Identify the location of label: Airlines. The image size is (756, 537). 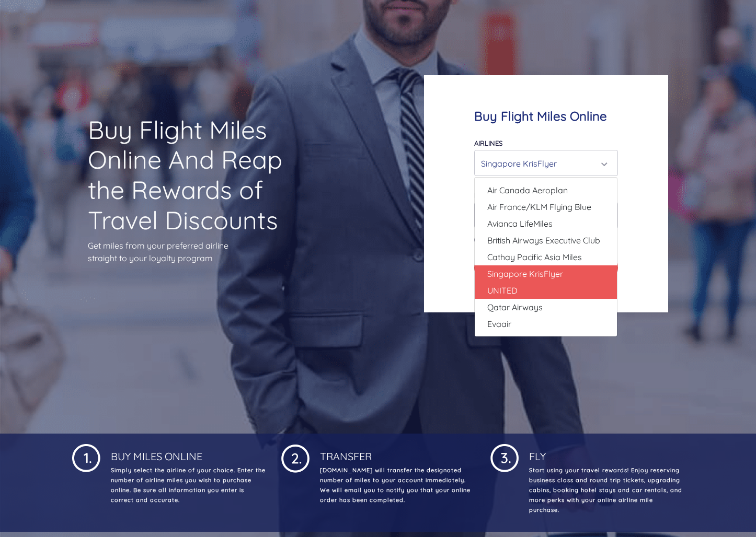
(489, 144).